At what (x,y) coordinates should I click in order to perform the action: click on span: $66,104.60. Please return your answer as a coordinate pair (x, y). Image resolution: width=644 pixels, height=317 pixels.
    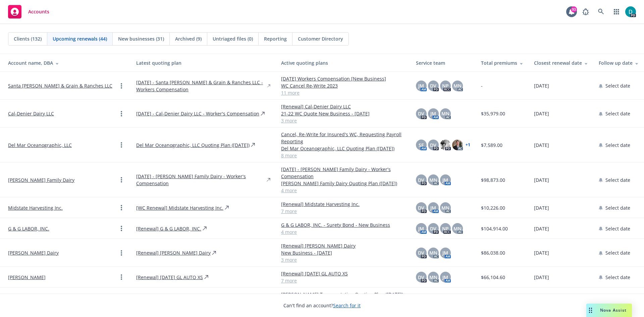
    Looking at the image, I should click on (493, 277).